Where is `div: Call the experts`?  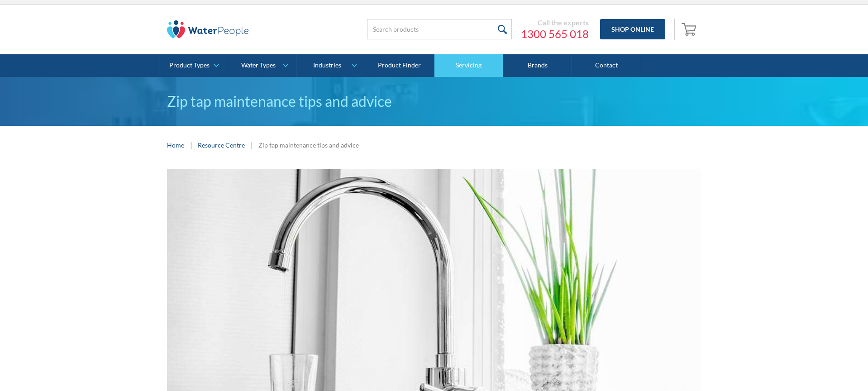
div: Call the experts is located at coordinates (555, 22).